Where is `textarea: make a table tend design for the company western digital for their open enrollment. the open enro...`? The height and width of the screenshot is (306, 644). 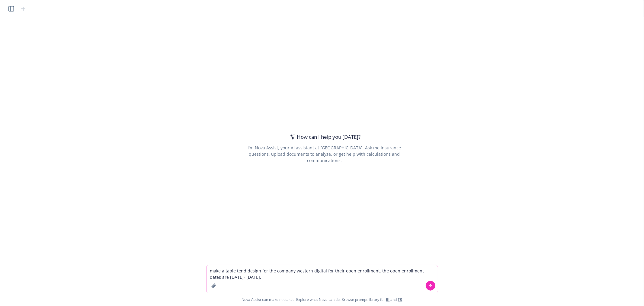
textarea: make a table tend design for the company western digital for their open enrollment. the open enro... is located at coordinates (322, 279).